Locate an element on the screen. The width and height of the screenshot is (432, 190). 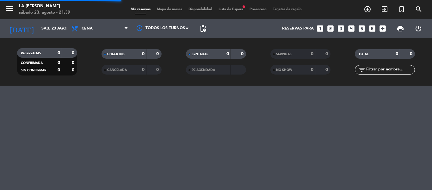
span: NO SHOW is located at coordinates (284, 70).